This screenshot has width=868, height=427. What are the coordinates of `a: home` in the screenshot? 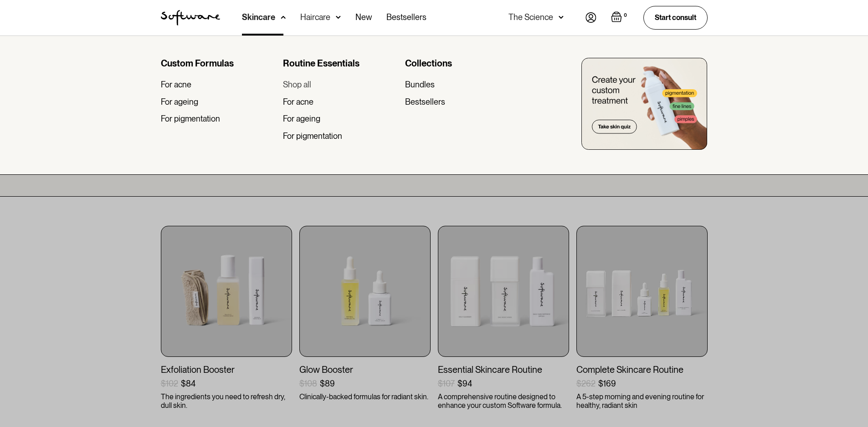 It's located at (190, 18).